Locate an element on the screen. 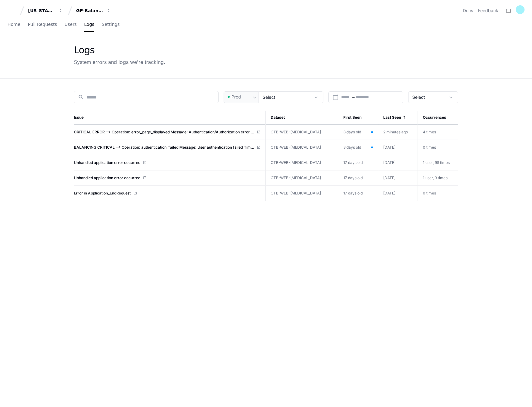 Image resolution: width=532 pixels, height=407 pixels. span: Settings is located at coordinates (111, 24).